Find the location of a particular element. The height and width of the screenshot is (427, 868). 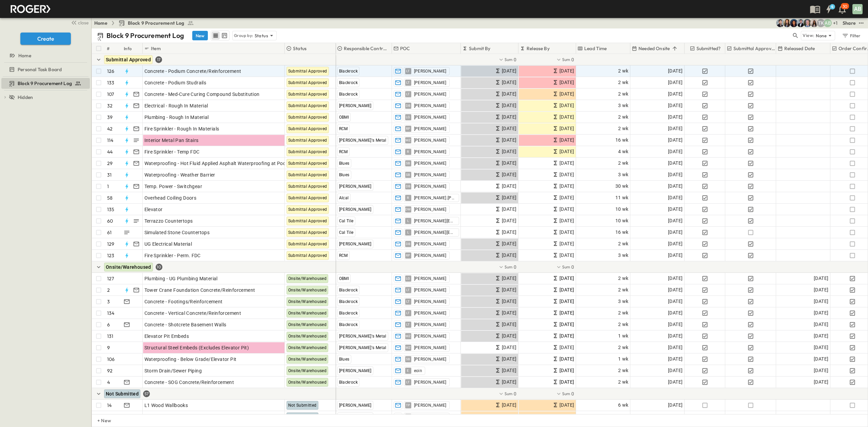

p: 58 is located at coordinates (110, 198).